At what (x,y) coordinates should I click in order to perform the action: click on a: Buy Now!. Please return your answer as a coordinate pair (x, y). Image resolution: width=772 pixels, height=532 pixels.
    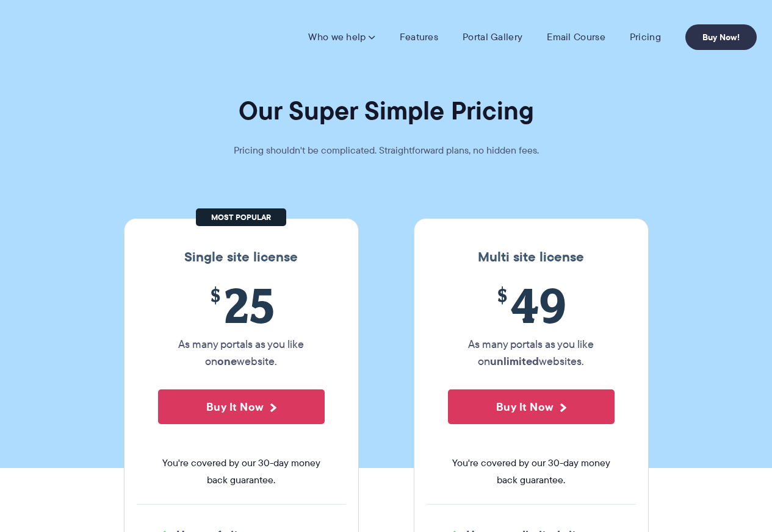
    Looking at the image, I should click on (721, 37).